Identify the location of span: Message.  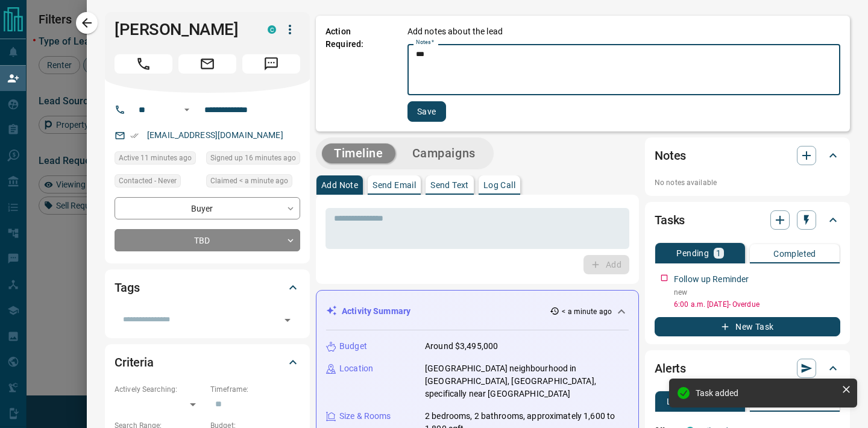
(271, 64).